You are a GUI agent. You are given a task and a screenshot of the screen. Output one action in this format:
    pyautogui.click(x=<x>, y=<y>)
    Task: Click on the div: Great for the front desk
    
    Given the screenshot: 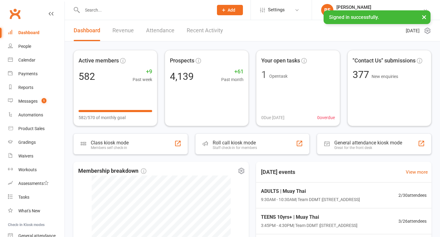 What is the action you would take?
    pyautogui.click(x=368, y=148)
    